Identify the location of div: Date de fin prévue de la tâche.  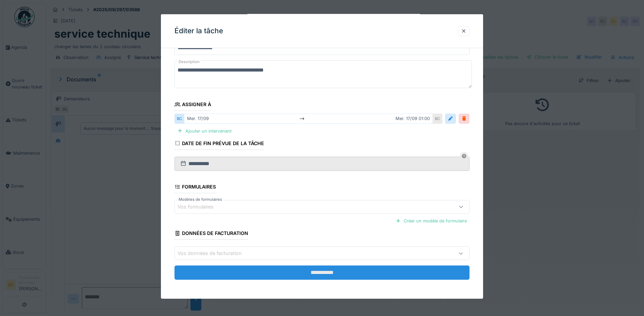
(219, 144).